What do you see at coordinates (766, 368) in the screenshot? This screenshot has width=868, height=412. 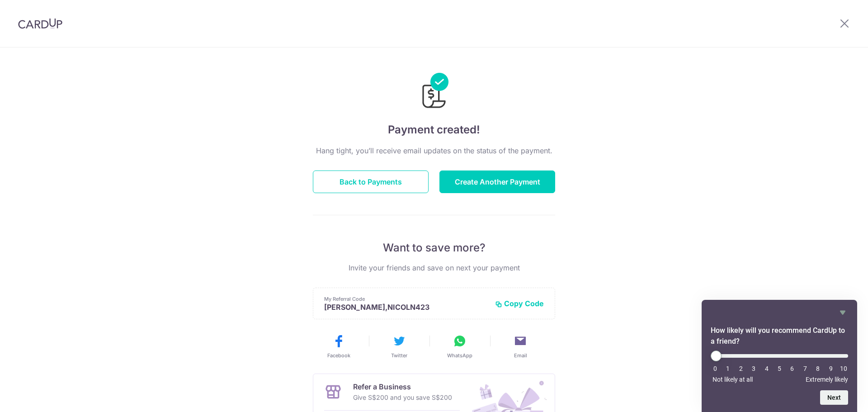 I see `li: 4` at bounding box center [766, 368].